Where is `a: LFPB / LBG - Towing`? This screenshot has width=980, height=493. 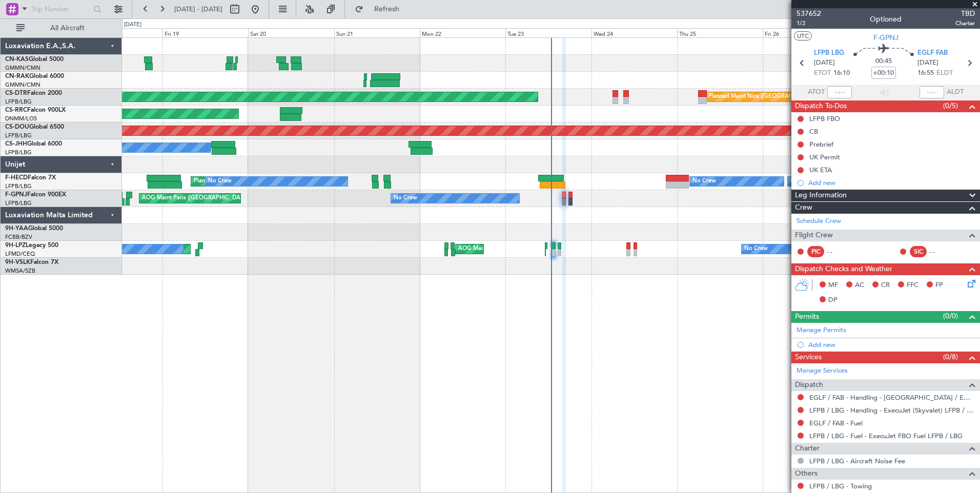 a: LFPB / LBG - Towing is located at coordinates (840, 486).